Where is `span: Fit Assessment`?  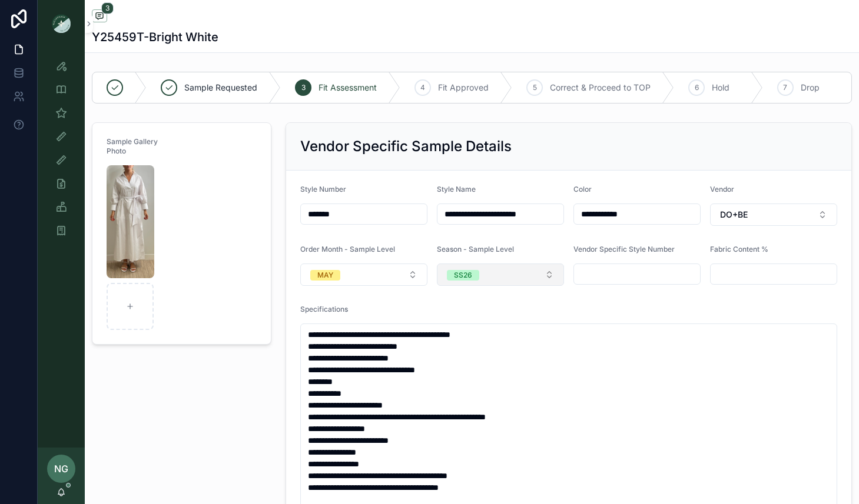 span: Fit Assessment is located at coordinates (348, 88).